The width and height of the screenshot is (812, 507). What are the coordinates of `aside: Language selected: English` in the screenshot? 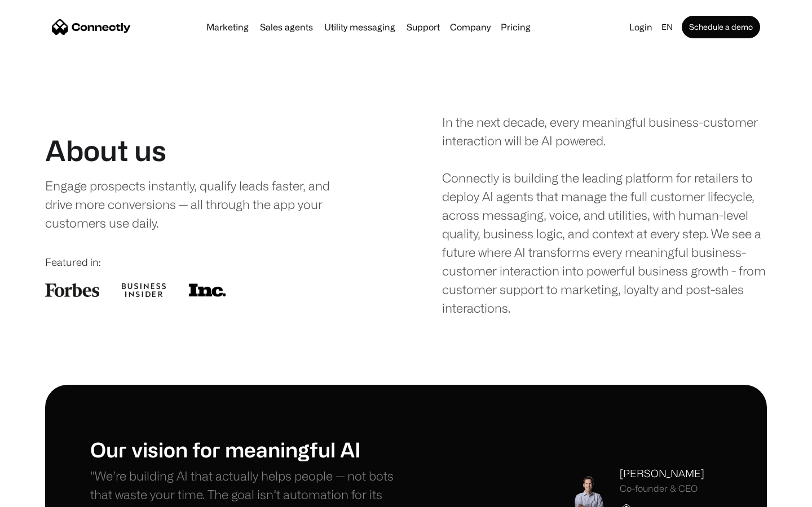 It's located at (40, 495).